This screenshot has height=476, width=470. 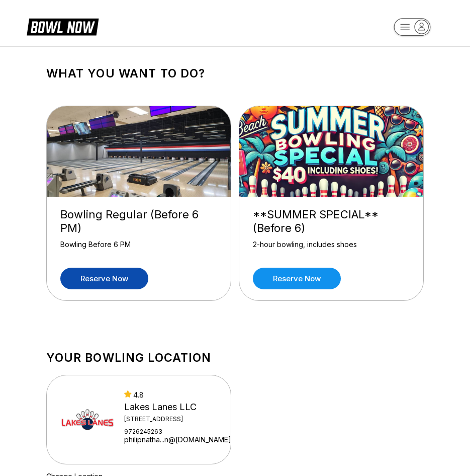 I want to click on div: Bowling Regular (Before 6 PM), so click(x=139, y=221).